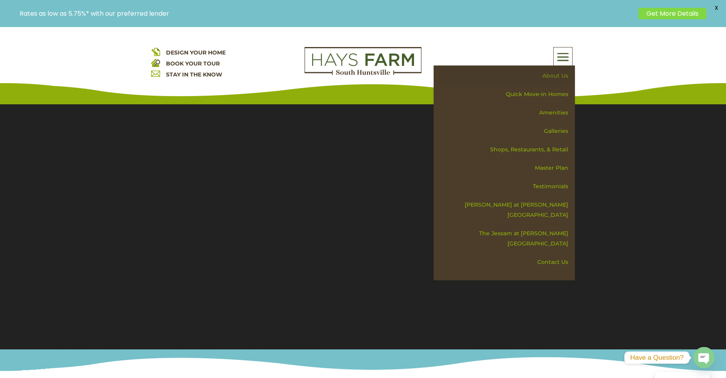 The image size is (726, 378). Describe the element at coordinates (507, 186) in the screenshot. I see `a: Testimonials` at that location.